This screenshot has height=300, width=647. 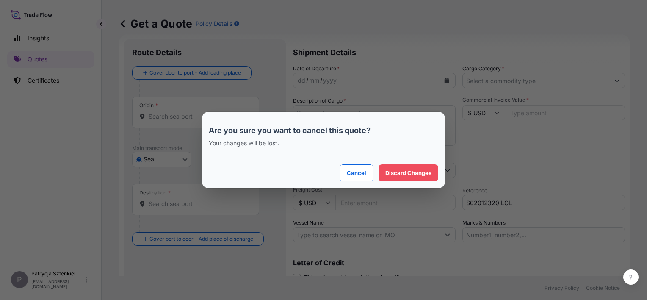 I want to click on p: Discard Changes, so click(x=408, y=173).